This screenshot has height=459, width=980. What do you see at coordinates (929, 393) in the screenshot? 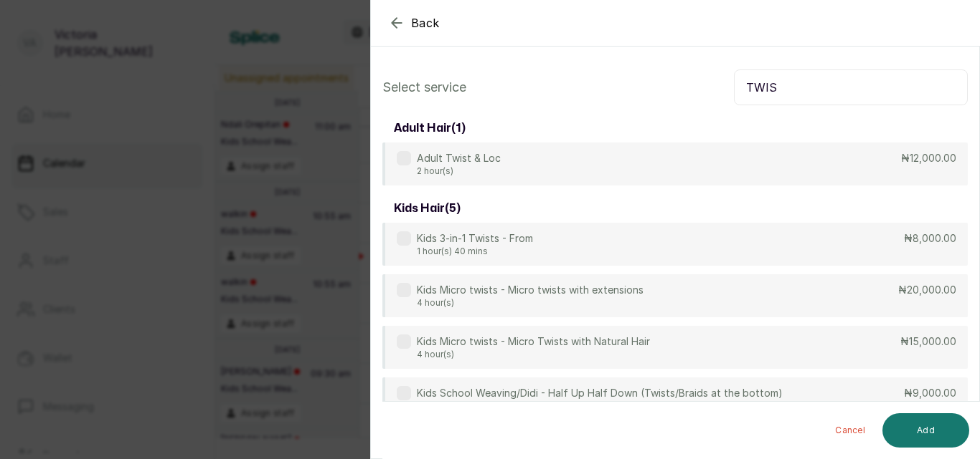
I see `p: ₦9,000.00` at bounding box center [929, 393].